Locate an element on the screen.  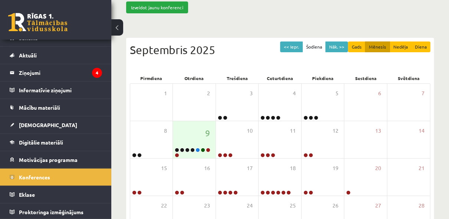
span: 5 is located at coordinates (337, 93).